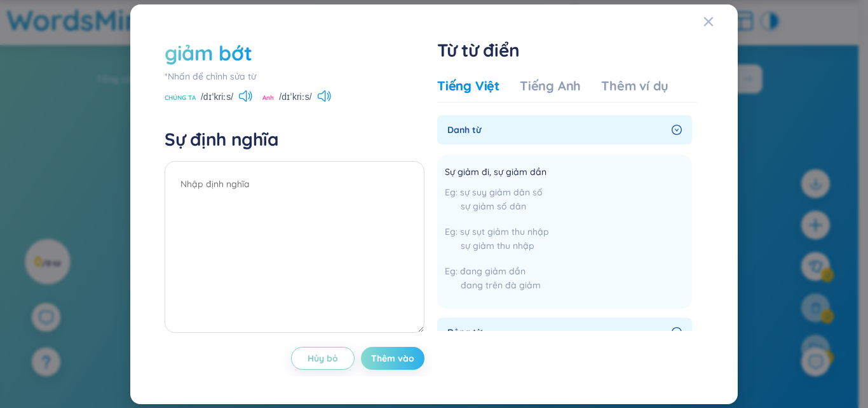 The height and width of the screenshot is (408, 868). What do you see at coordinates (468, 85) in the screenshot?
I see `font: Tiếng Việt` at bounding box center [468, 85].